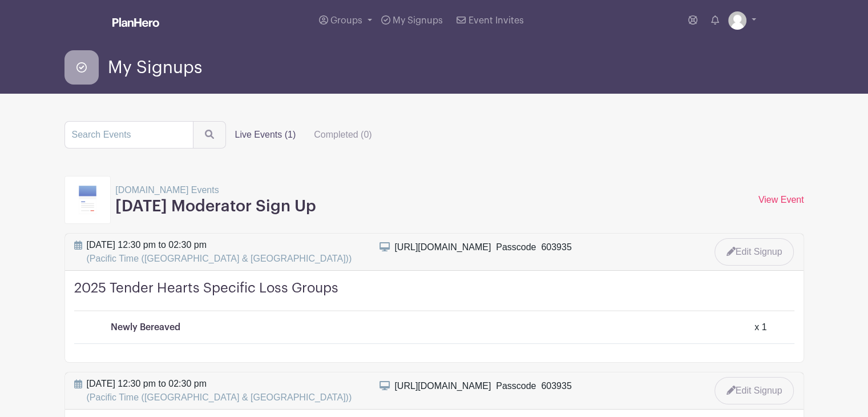 The height and width of the screenshot is (417, 868). Describe the element at coordinates (136, 22) in the screenshot. I see `img: logo_white-6c42ec7e38ccf1d336a20a19083b03d10ae64f83f12c07503d8b9e83406b4c7d.svg` at that location.